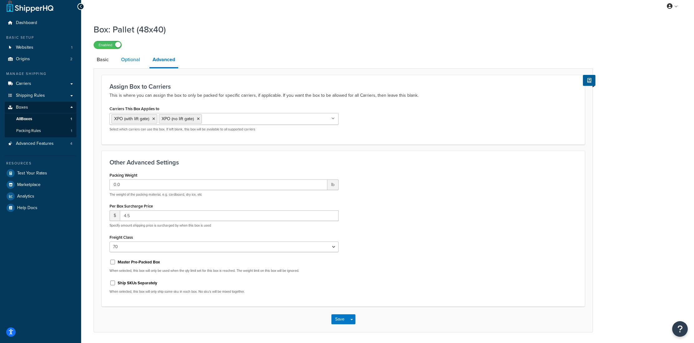 This screenshot has height=343, width=694. Describe the element at coordinates (41, 96) in the screenshot. I see `li: Shipping Rules` at that location.